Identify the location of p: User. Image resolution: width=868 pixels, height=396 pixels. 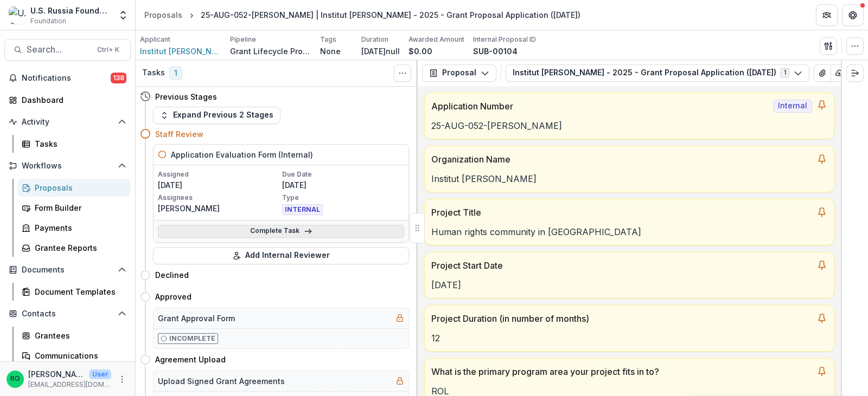
(100, 375).